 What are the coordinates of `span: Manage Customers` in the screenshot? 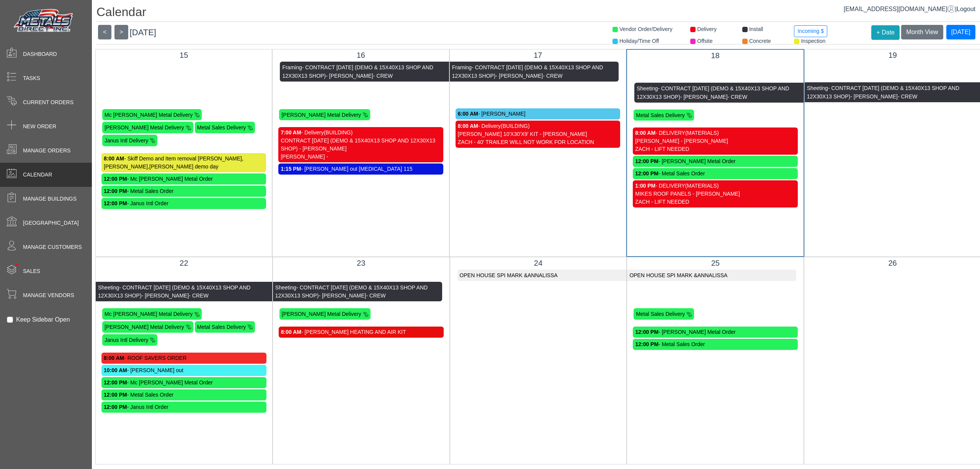 It's located at (52, 247).